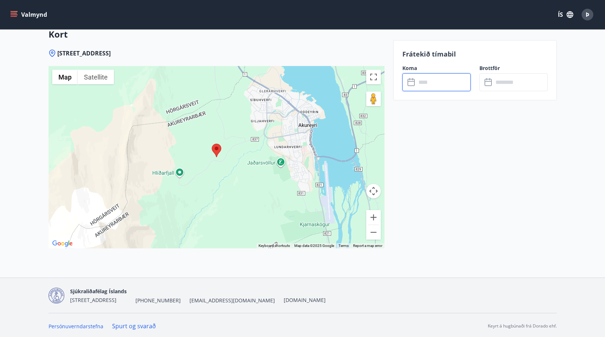 This screenshot has width=605, height=337. I want to click on label: Brottför, so click(513, 68).